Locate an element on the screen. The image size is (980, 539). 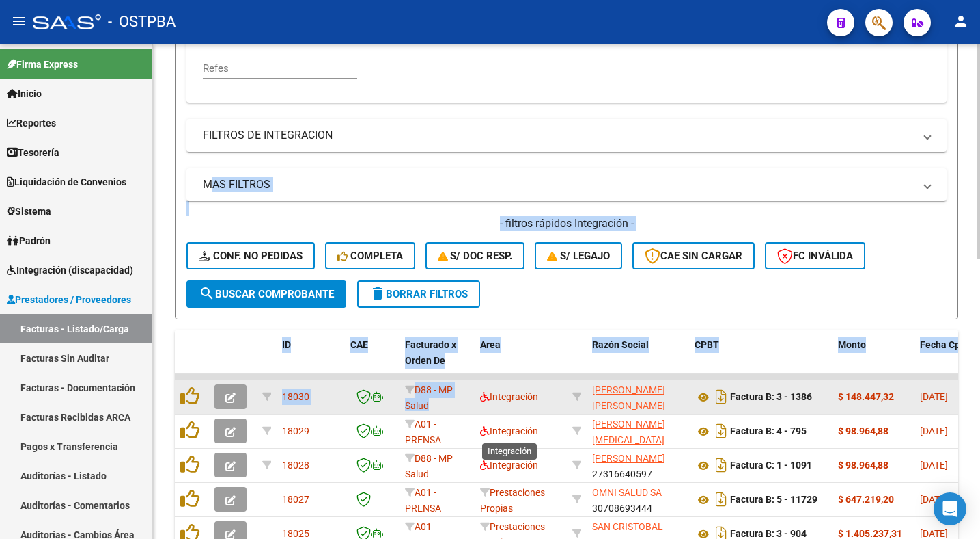
datatable-header-cell: CAE is located at coordinates (372, 361).